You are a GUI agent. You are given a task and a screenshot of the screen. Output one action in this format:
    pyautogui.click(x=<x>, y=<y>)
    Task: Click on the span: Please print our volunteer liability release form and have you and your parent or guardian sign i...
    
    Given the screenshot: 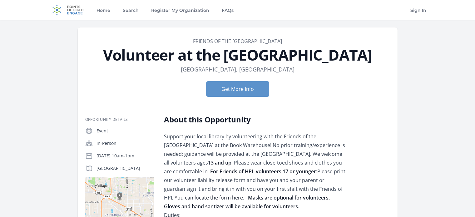 What is the action you would take?
    pyautogui.click(x=255, y=185)
    